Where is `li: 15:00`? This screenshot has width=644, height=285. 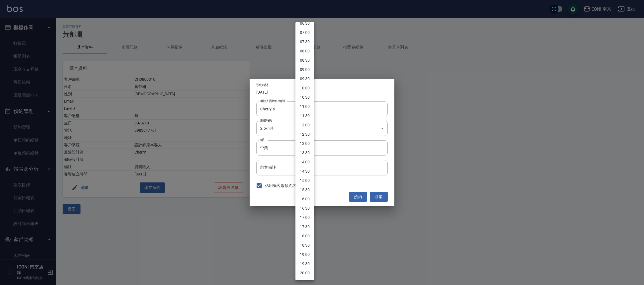 li: 15:00 is located at coordinates (305, 180).